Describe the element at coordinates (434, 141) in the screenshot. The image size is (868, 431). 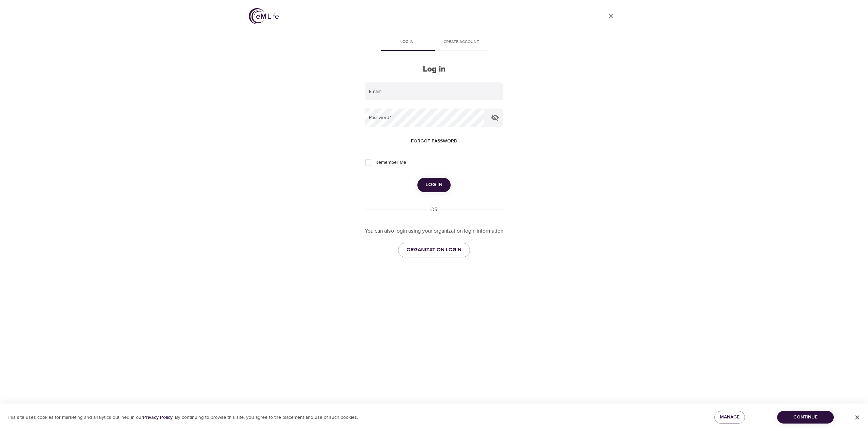
I see `span: Forgot password` at that location.